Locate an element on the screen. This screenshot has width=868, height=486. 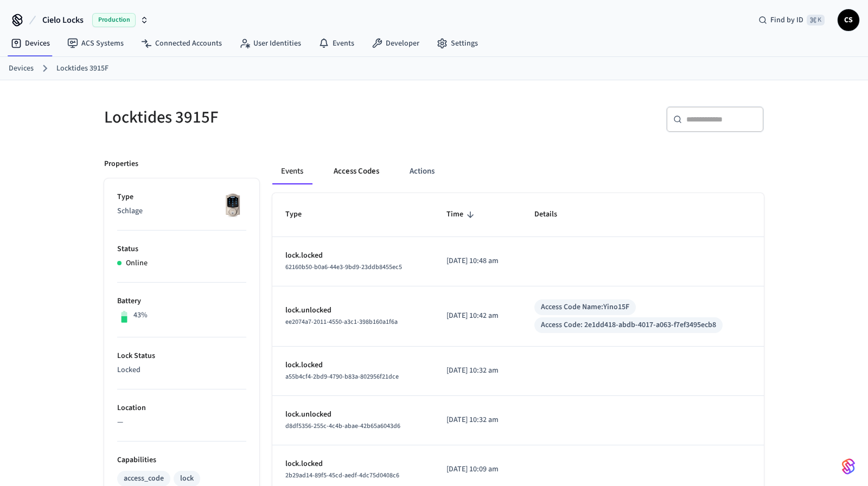
p: Type is located at coordinates (182, 197).